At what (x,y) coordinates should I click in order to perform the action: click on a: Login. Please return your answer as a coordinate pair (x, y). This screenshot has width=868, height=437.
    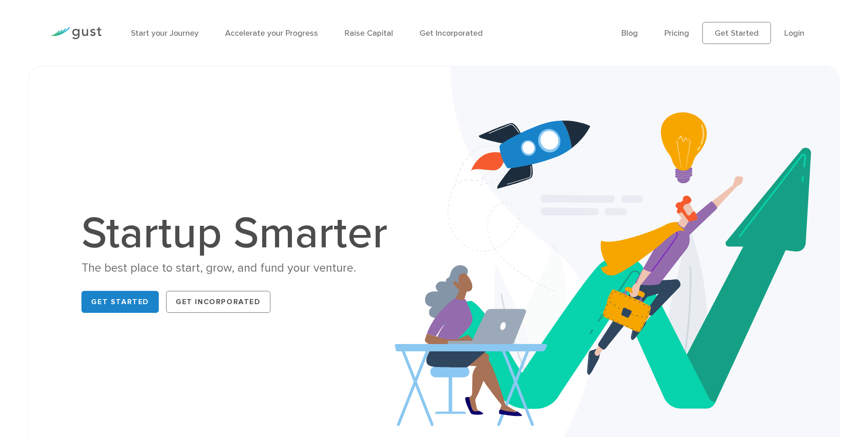
    Looking at the image, I should click on (795, 33).